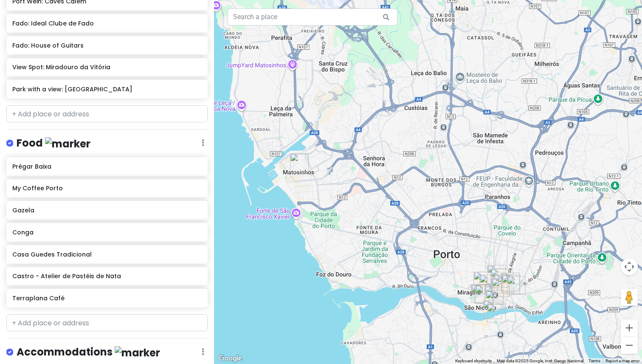  I want to click on div: Park with a view: Jardim do Morro, so click(497, 313).